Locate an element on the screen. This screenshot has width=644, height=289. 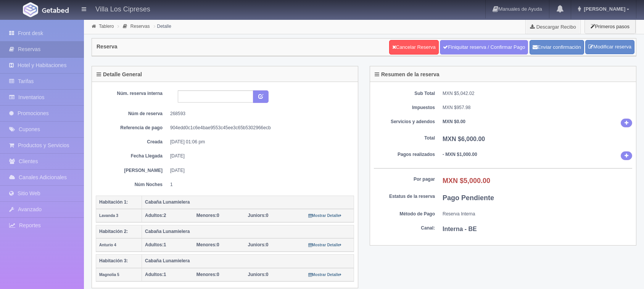
dd: 1 is located at coordinates (259, 185).